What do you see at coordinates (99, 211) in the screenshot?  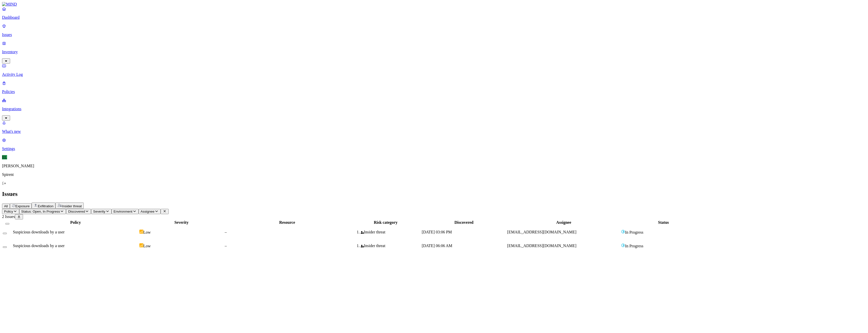 I see `span: Severity` at bounding box center [99, 211].